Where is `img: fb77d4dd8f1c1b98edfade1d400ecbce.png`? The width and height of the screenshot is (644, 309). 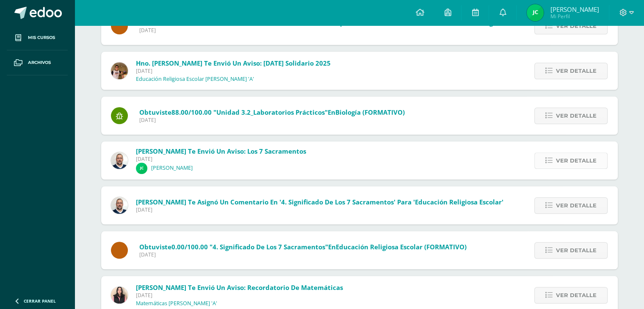 img: fb77d4dd8f1c1b98edfade1d400ecbce.png is located at coordinates (120, 71).